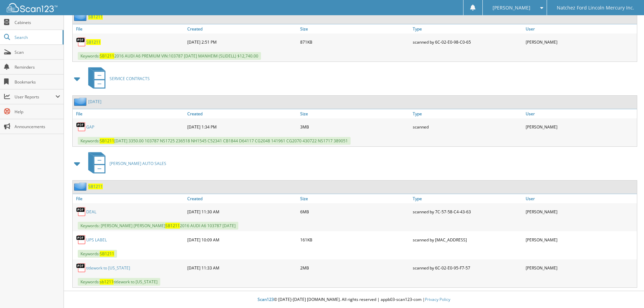 This screenshot has height=308, width=644. What do you see at coordinates (438, 299) in the screenshot?
I see `a: Privacy Policy` at bounding box center [438, 299].